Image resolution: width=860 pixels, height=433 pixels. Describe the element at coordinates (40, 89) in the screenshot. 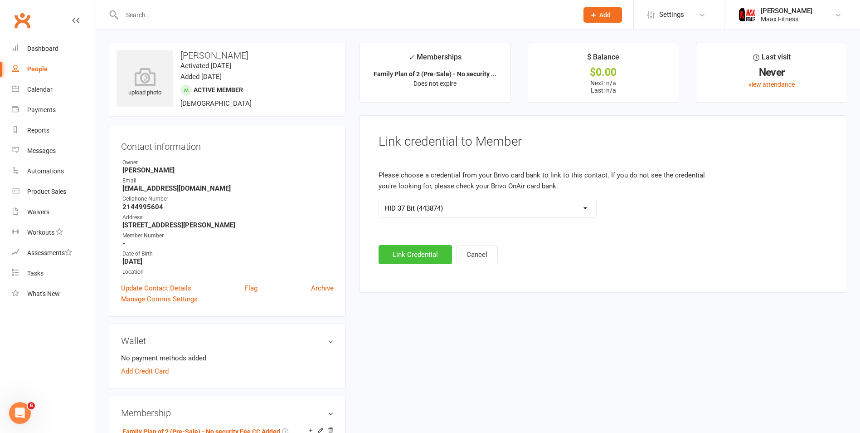

I see `div: Calendar` at that location.